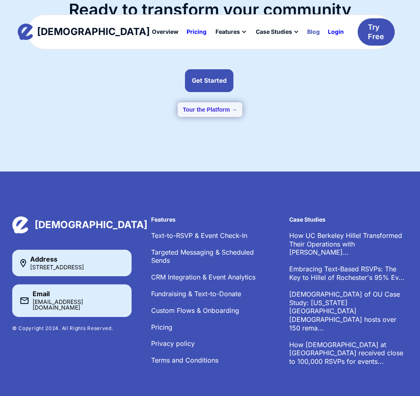 This screenshot has width=420, height=396. What do you see at coordinates (209, 81) in the screenshot?
I see `a: Get Started` at bounding box center [209, 81].